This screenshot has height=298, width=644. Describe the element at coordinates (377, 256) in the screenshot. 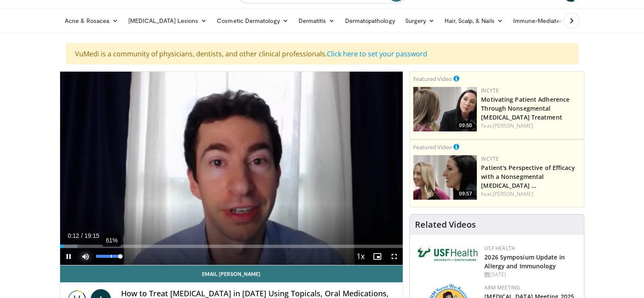

I see `button: Enable picture-in-picture mode` at that location.